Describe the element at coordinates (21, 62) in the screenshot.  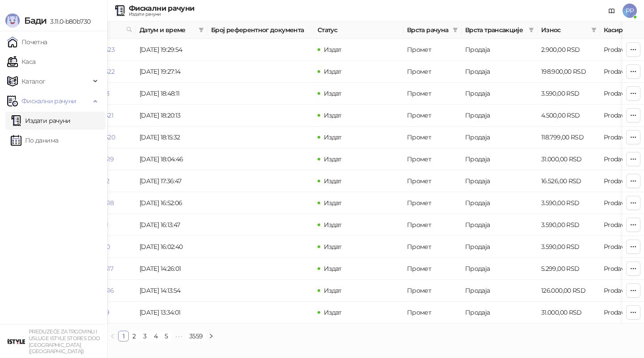
I see `a: Каса` at that location.